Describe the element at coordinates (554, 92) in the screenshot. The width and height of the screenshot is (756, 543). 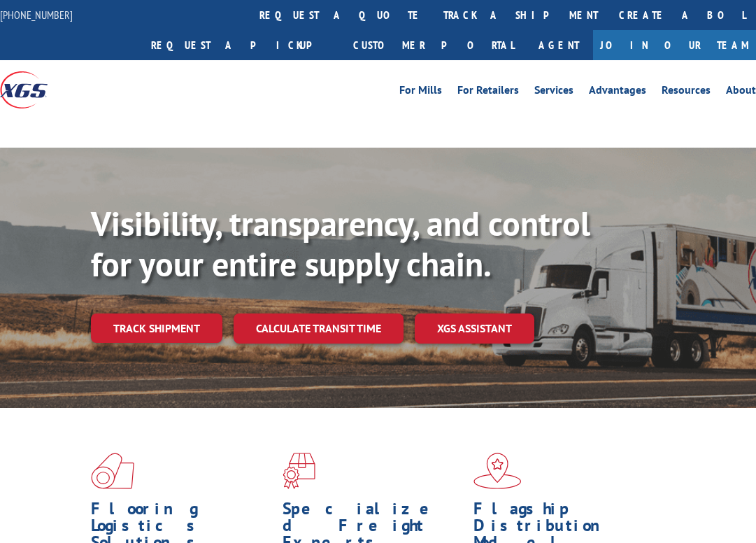
I see `a: Services` at that location.